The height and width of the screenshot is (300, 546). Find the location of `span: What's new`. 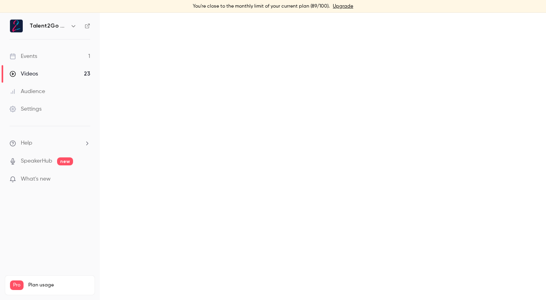

span: What's new is located at coordinates (36, 179).